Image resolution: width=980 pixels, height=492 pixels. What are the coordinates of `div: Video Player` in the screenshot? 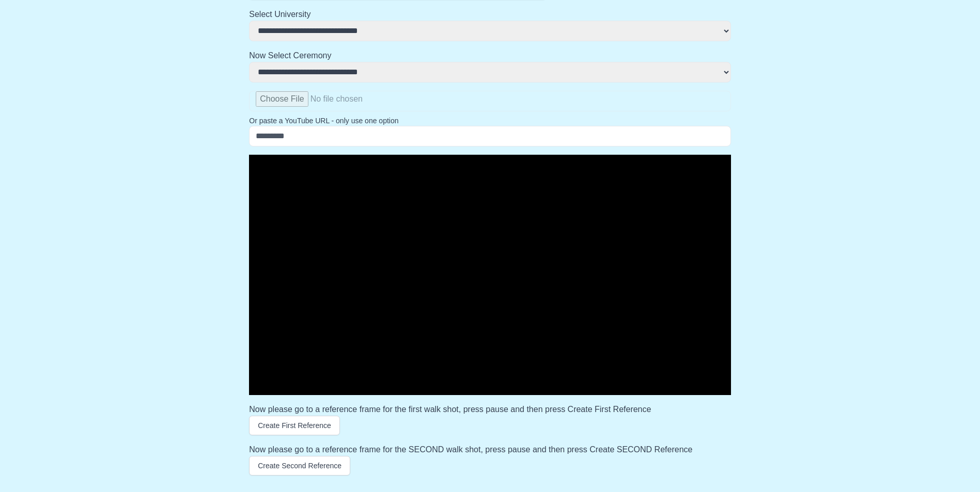 It's located at (490, 275).